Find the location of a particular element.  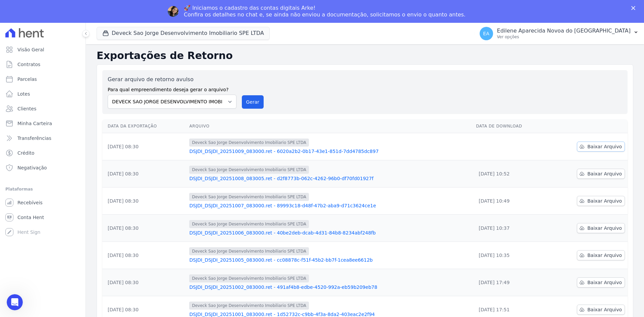

img: Profile image for Adriane is located at coordinates (173, 11).